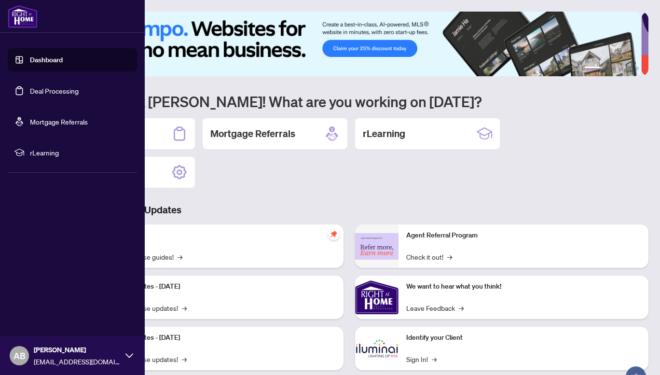  What do you see at coordinates (377, 246) in the screenshot?
I see `img: Agent Referral Program` at bounding box center [377, 246].